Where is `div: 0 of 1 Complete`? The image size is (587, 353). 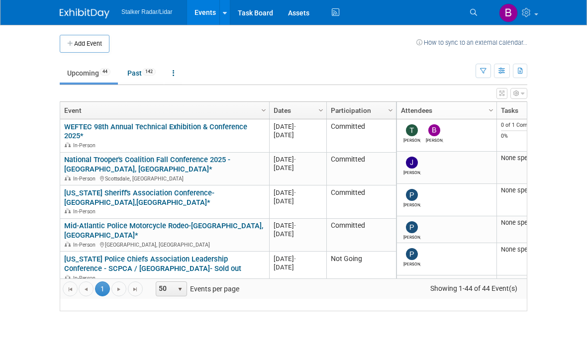 div: 0 of 1 Complete is located at coordinates (527, 125).